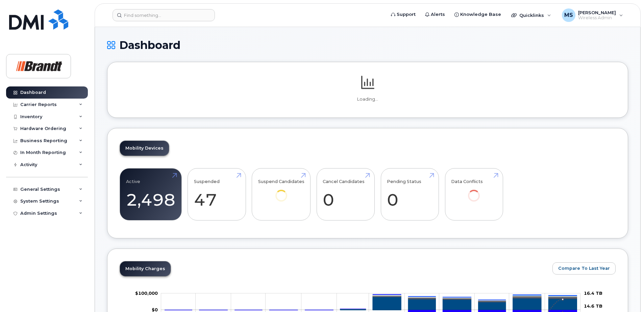  I want to click on a: Mobility Charges, so click(145, 269).